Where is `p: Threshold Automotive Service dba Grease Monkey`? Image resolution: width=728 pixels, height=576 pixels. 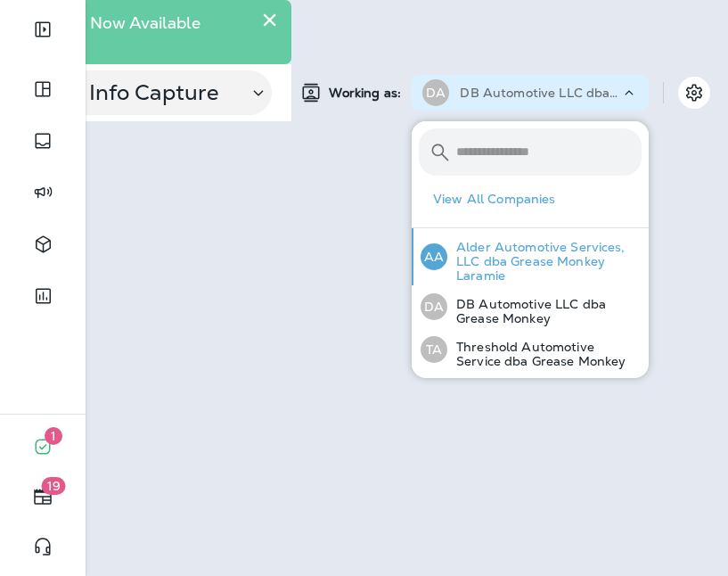
p: Threshold Automotive Service dba Grease Monkey is located at coordinates (544, 354).